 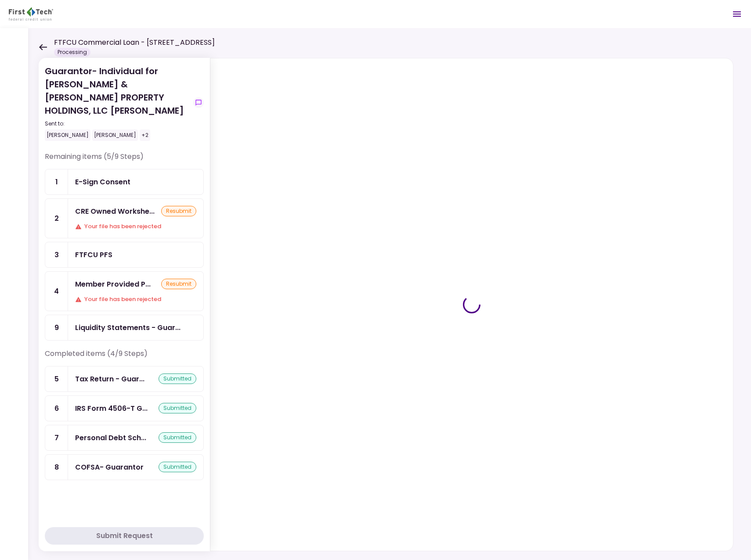 I want to click on div: Tax Return - Guarantor, so click(x=110, y=379).